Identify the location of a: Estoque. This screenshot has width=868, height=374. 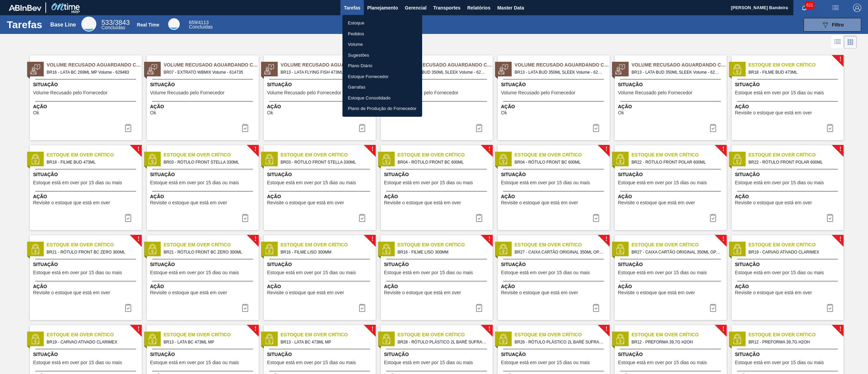
(382, 23).